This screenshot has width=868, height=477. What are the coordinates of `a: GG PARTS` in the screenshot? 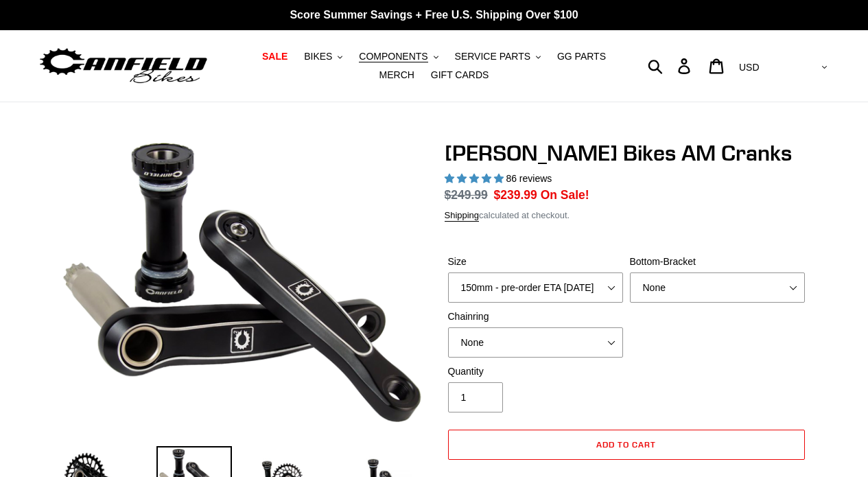 It's located at (581, 56).